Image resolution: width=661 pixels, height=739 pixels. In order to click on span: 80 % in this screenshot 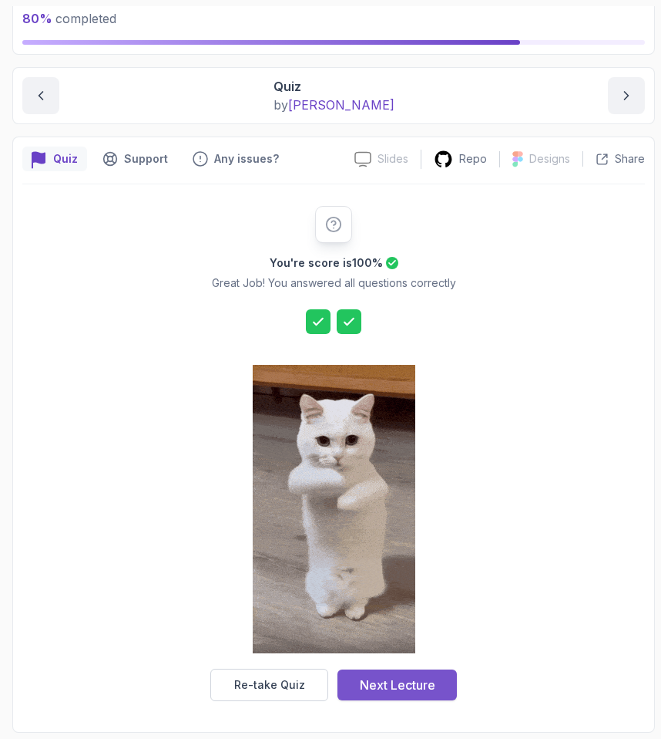, I will do `click(37, 19)`.